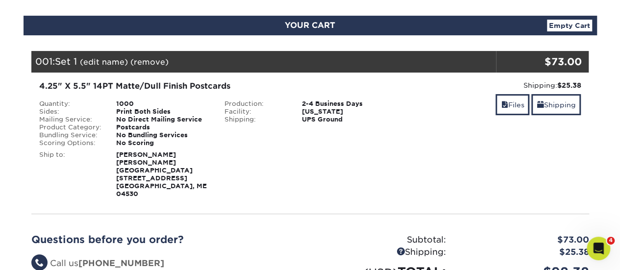 This screenshot has height=270, width=620. Describe the element at coordinates (264, 62) in the screenshot. I see `div: 001:` at that location.